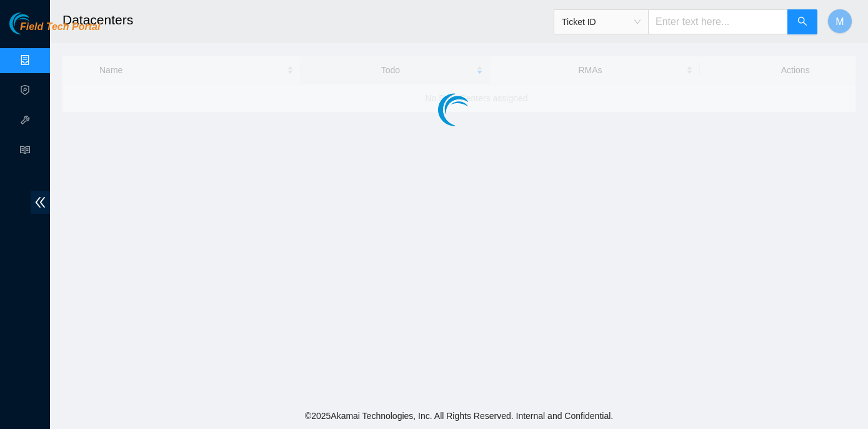  What do you see at coordinates (60, 27) in the screenshot?
I see `span: Field Tech Portal` at bounding box center [60, 27].